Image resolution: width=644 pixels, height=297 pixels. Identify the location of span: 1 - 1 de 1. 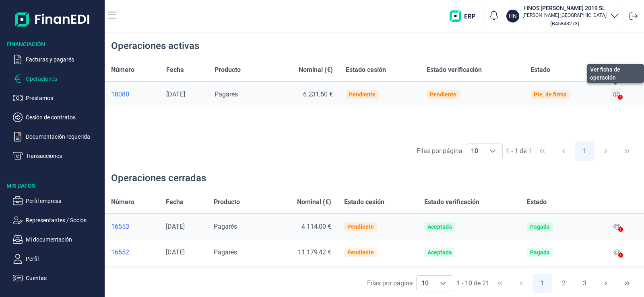
(519, 151).